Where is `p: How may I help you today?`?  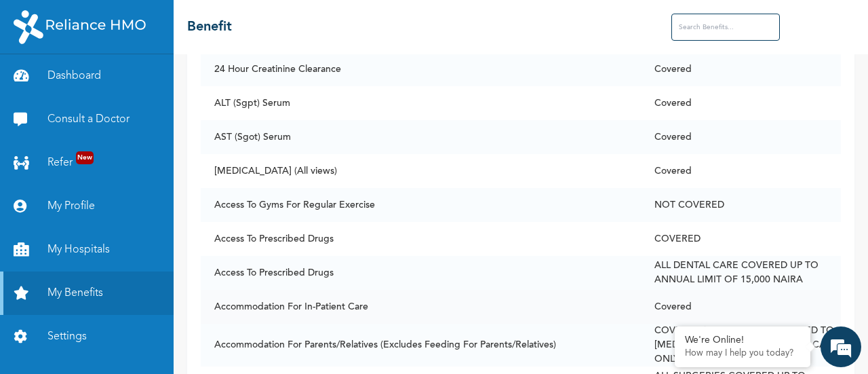 p: How may I help you today? is located at coordinates (743, 354).